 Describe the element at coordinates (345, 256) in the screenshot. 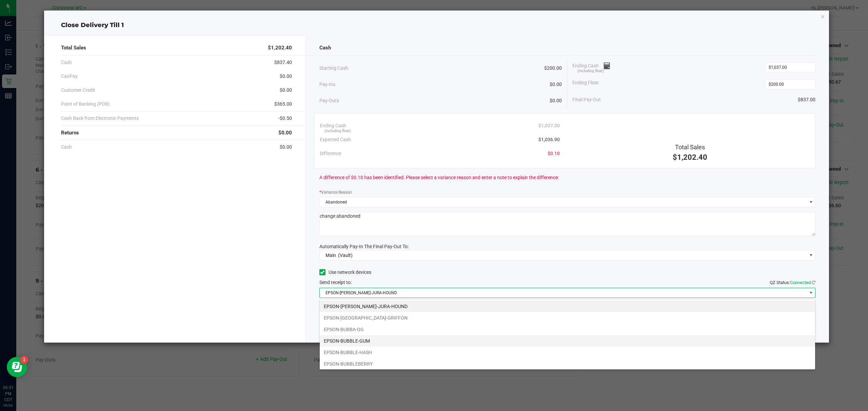

I see `span: (Vault)` at that location.